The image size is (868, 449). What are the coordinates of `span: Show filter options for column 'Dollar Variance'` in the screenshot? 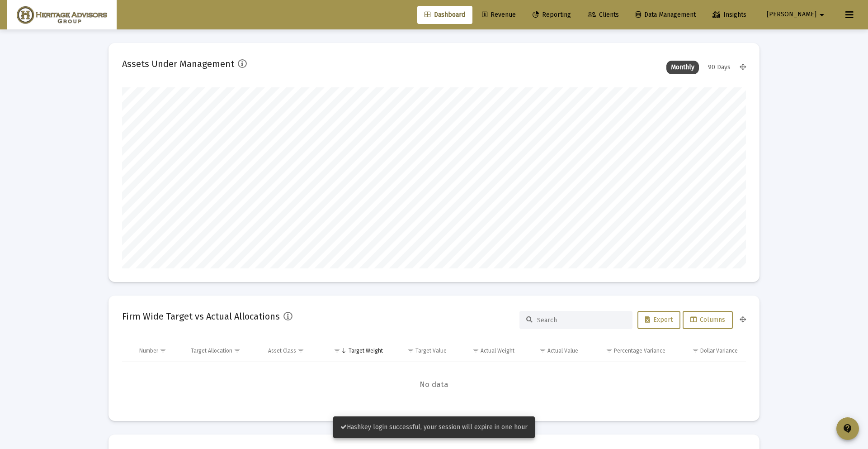 It's located at (695, 350).